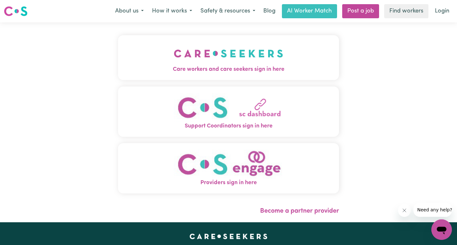 This screenshot has height=245, width=457. Describe the element at coordinates (406, 11) in the screenshot. I see `a: Find workers` at that location.